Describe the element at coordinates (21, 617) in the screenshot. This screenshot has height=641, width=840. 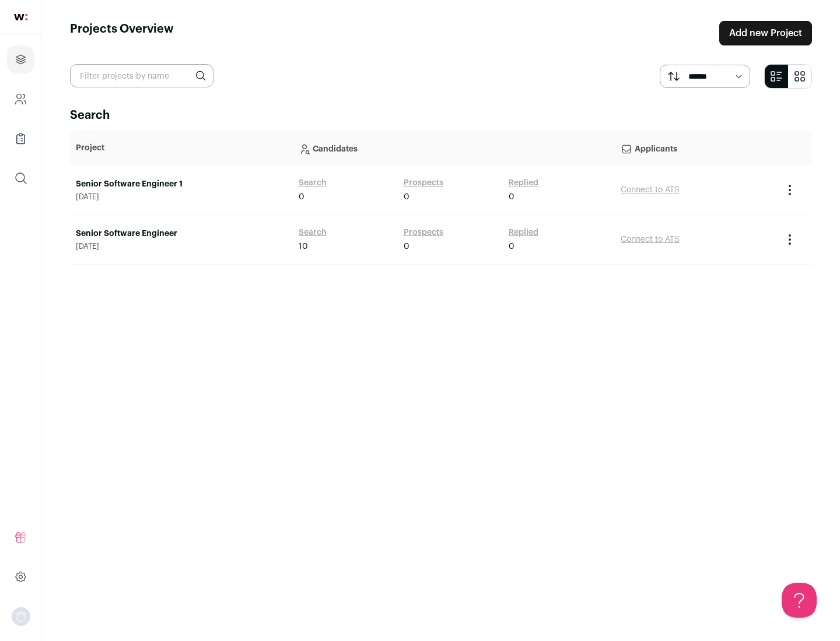
I see `img: nopic.png` at that location.